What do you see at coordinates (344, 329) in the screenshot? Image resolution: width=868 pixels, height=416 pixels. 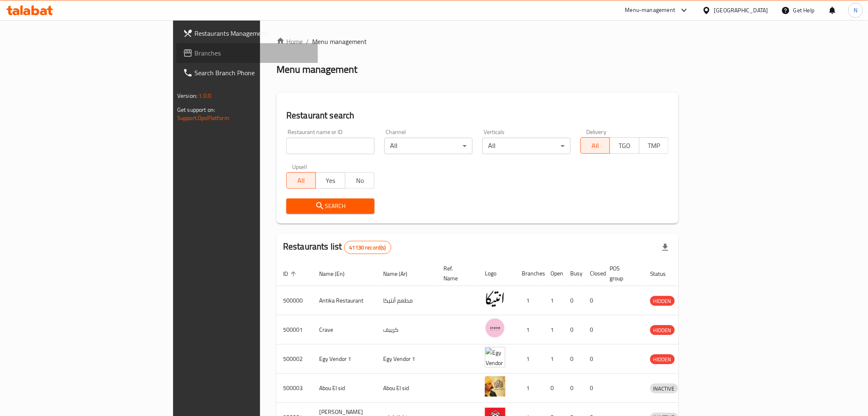 I see `td: Crave` at bounding box center [344, 329].